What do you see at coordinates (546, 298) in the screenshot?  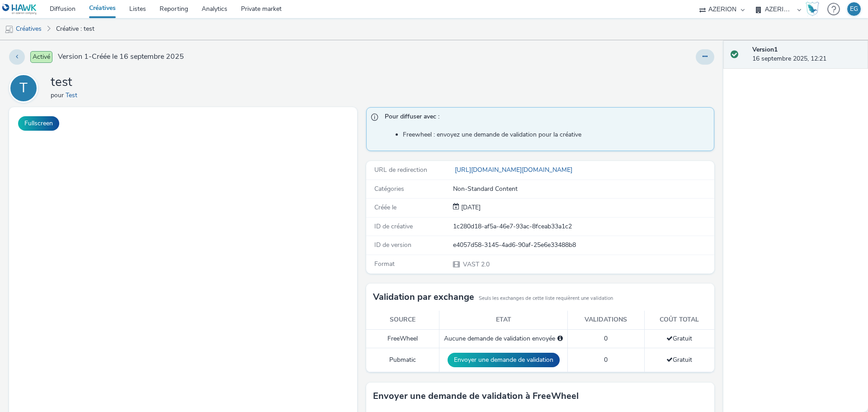 I see `small: Seuls les exchanges de cette liste requièrent une validation` at bounding box center [546, 298].